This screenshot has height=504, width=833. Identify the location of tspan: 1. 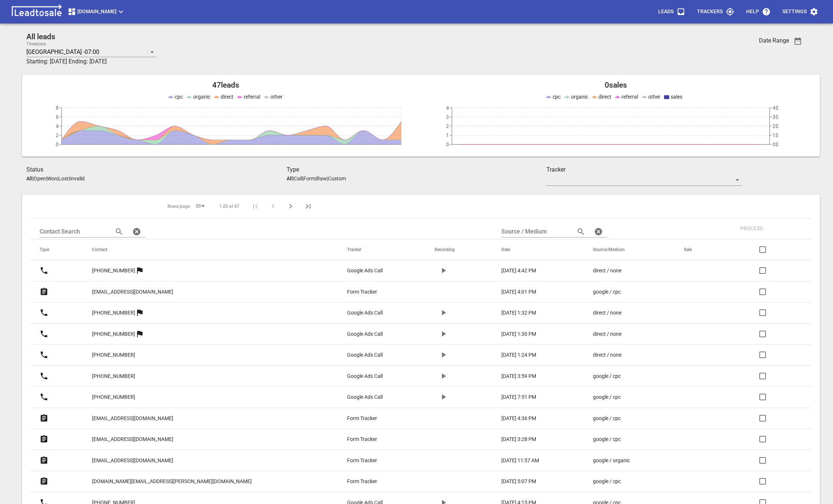
(448, 135).